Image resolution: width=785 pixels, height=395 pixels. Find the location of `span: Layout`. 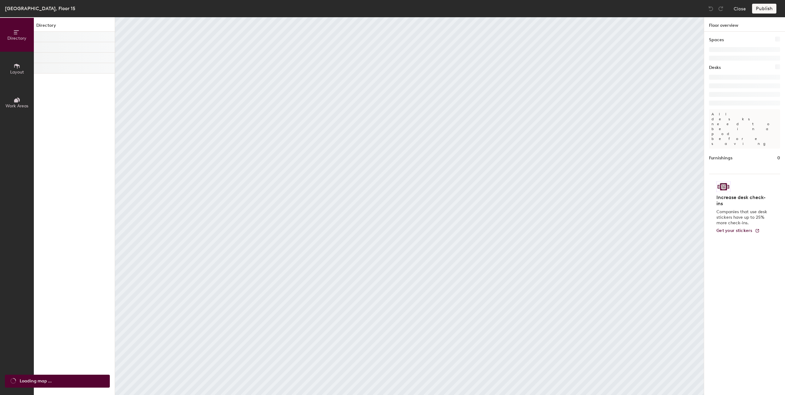

span: Layout is located at coordinates (17, 72).